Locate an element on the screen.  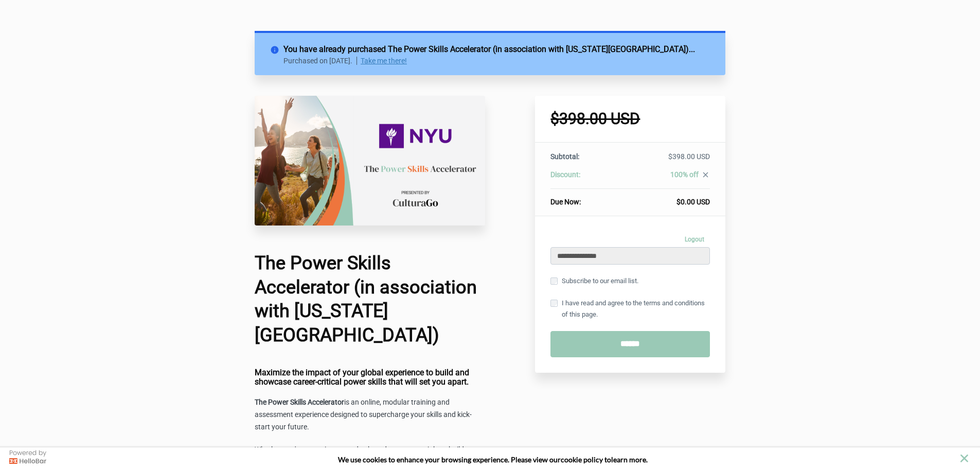
a: cookie policy is located at coordinates (582, 459).